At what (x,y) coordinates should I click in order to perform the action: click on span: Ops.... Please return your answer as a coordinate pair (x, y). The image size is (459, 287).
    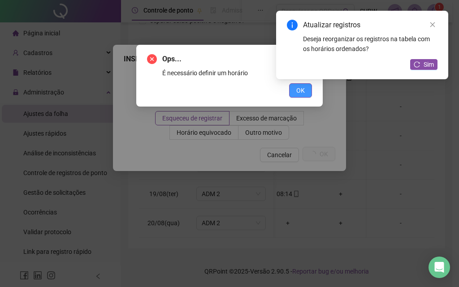
    Looking at the image, I should click on (237, 59).